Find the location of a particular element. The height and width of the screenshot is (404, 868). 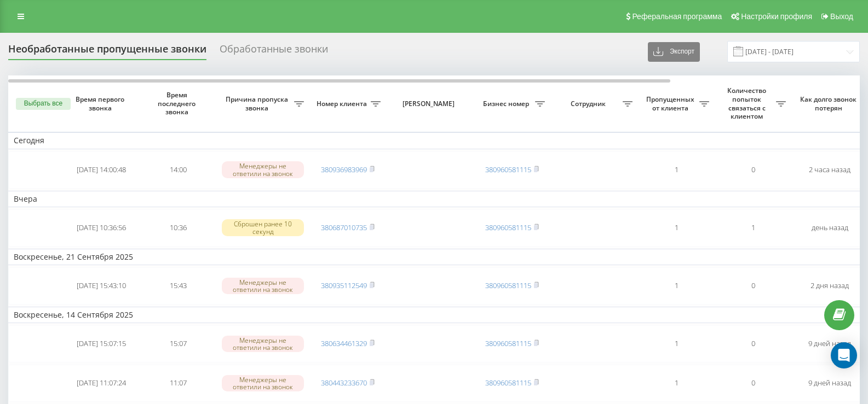

a: 380936983969 is located at coordinates (344, 169).